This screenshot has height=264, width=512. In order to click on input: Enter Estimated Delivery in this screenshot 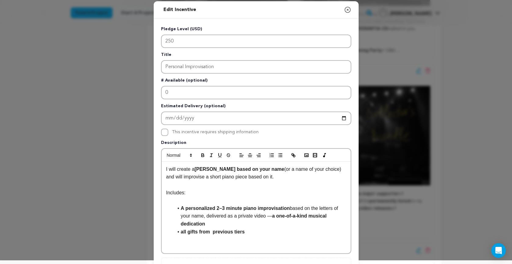, I will do `click(256, 118)`.